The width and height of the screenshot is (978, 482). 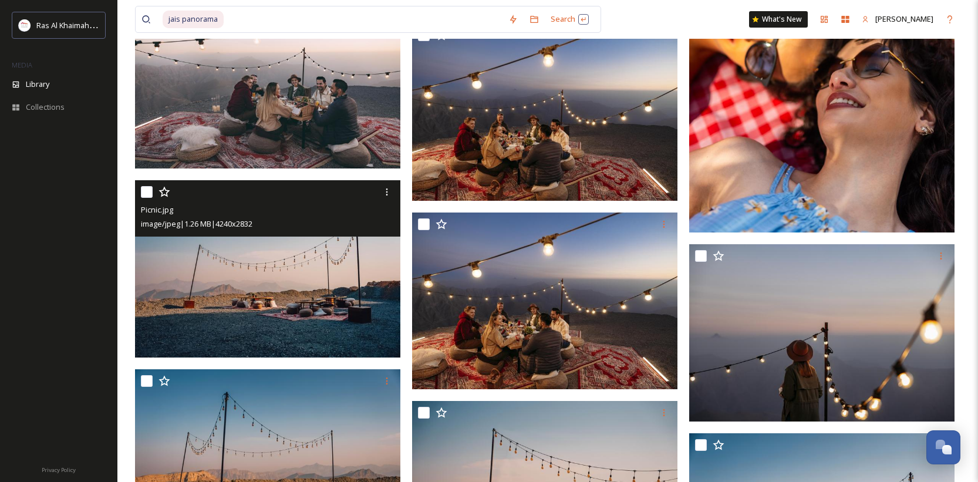 I want to click on span: jais panorama, so click(x=193, y=19).